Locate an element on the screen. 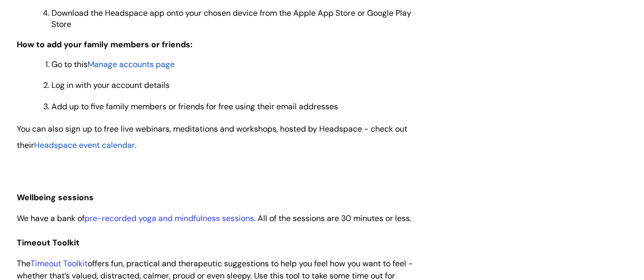 This screenshot has height=280, width=644. a: Timeout Toolkit is located at coordinates (59, 264).